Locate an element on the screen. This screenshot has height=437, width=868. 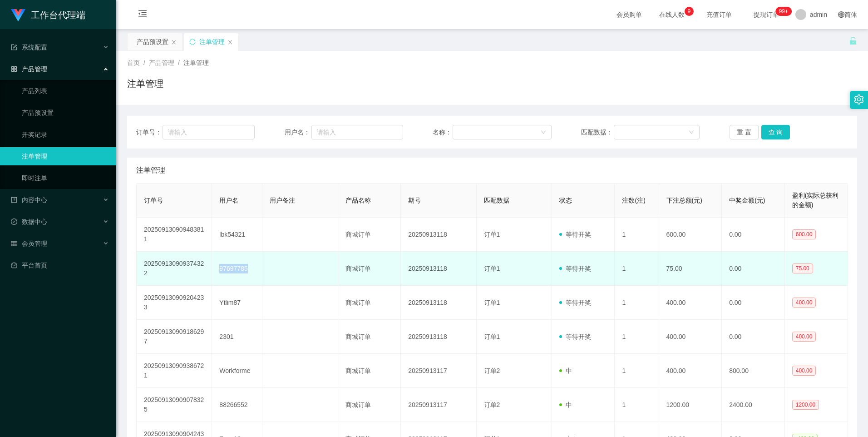
td: 2301 is located at coordinates (237, 336).